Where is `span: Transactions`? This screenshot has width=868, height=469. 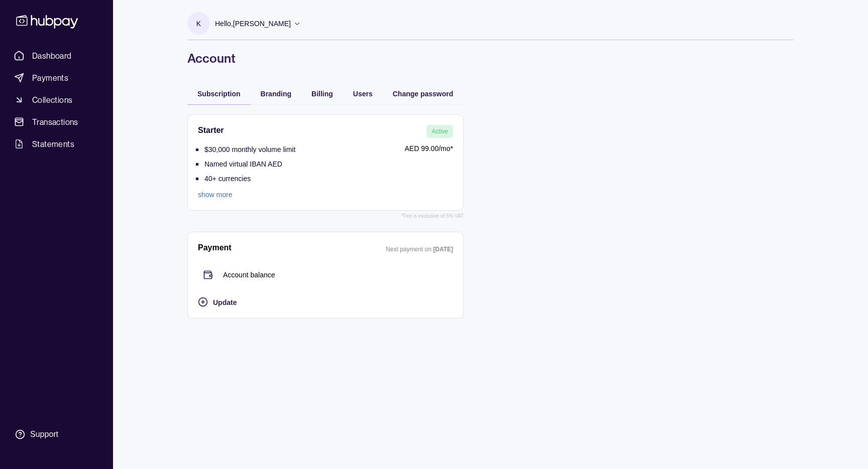 span: Transactions is located at coordinates (55, 122).